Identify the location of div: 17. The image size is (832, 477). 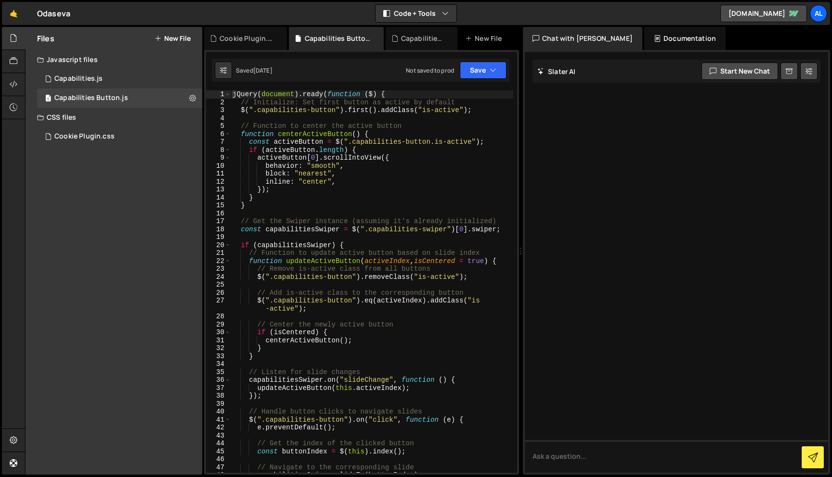
(218, 221).